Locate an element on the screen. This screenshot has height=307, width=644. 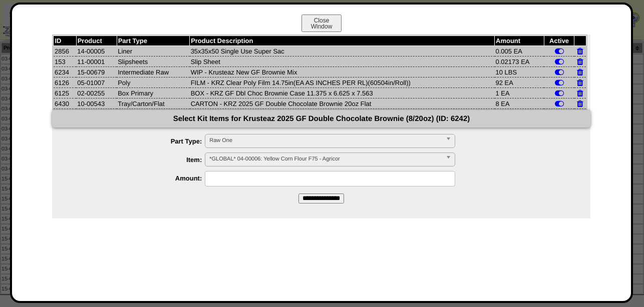
th: Active is located at coordinates (559, 41).